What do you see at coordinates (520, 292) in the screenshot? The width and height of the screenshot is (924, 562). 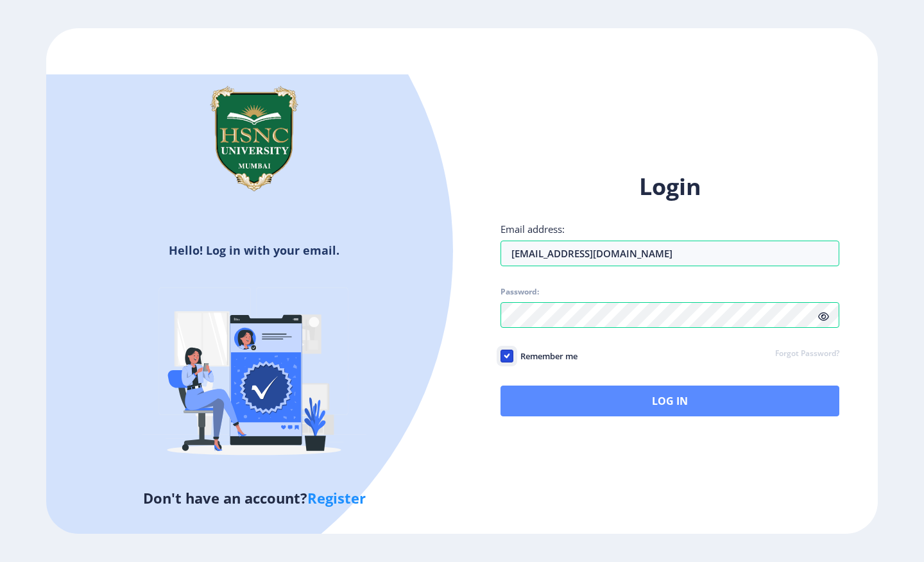 I see `label: Password:` at bounding box center [520, 292].